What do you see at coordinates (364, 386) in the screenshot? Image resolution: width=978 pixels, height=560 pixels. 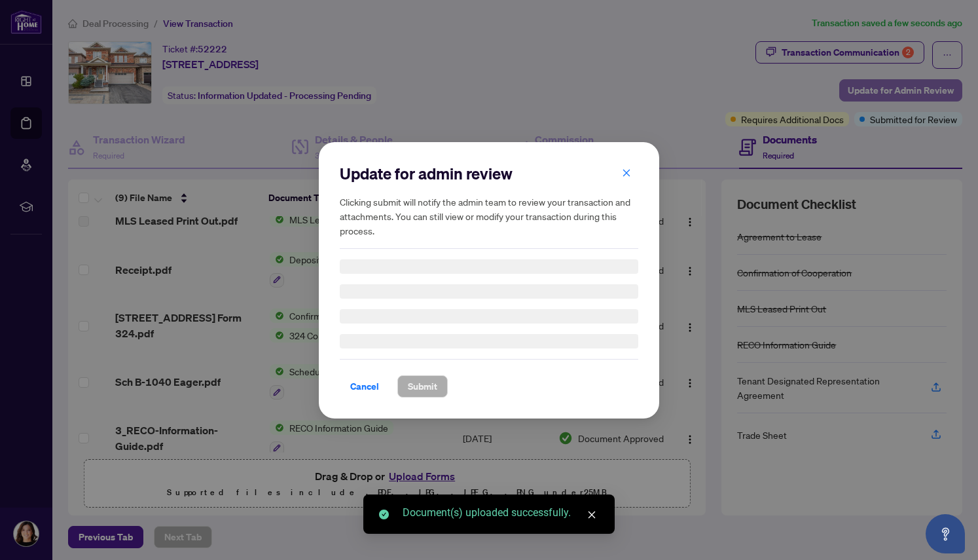 I see `button: Cancel` at bounding box center [364, 386].